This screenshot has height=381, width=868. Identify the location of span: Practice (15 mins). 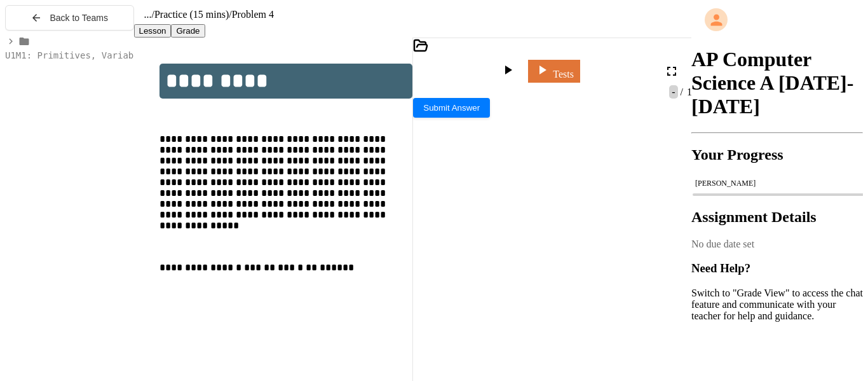
(191, 14).